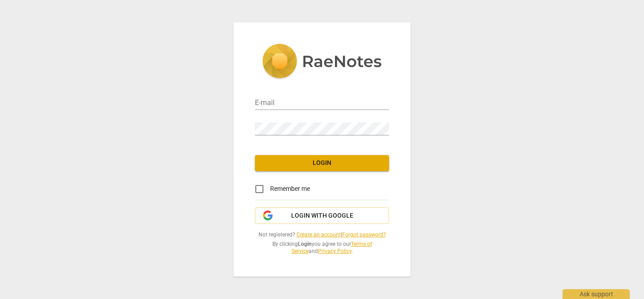 Image resolution: width=644 pixels, height=299 pixels. I want to click on span: Login with Google, so click(322, 216).